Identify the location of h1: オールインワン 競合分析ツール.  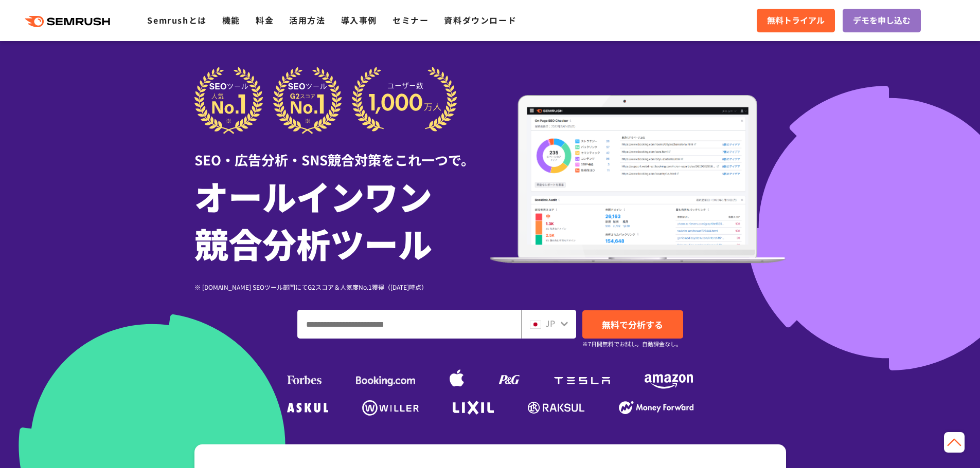
(342, 219).